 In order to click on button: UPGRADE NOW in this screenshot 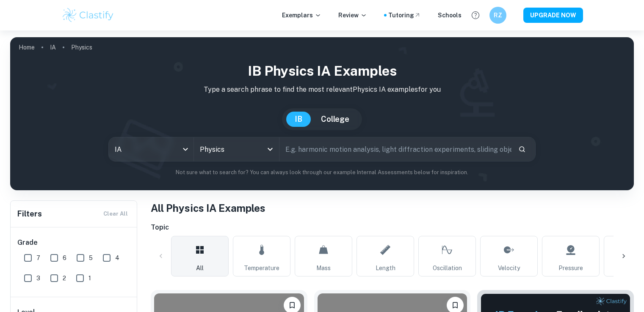, I will do `click(553, 15)`.